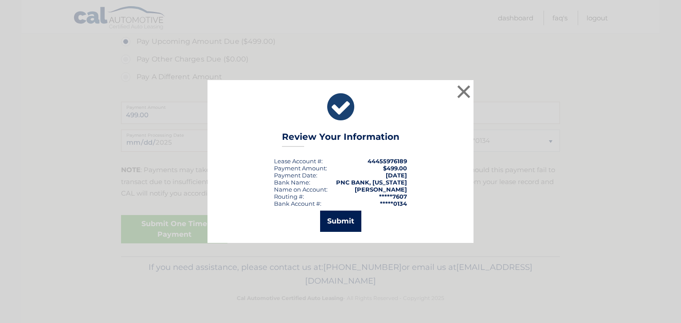 The height and width of the screenshot is (323, 681). Describe the element at coordinates (289, 197) in the screenshot. I see `div: Routing #:` at that location.